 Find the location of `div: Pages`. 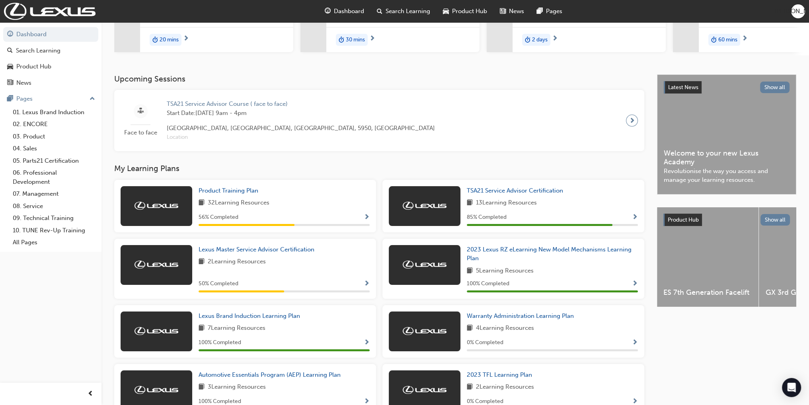

div: Pages is located at coordinates (24, 99).